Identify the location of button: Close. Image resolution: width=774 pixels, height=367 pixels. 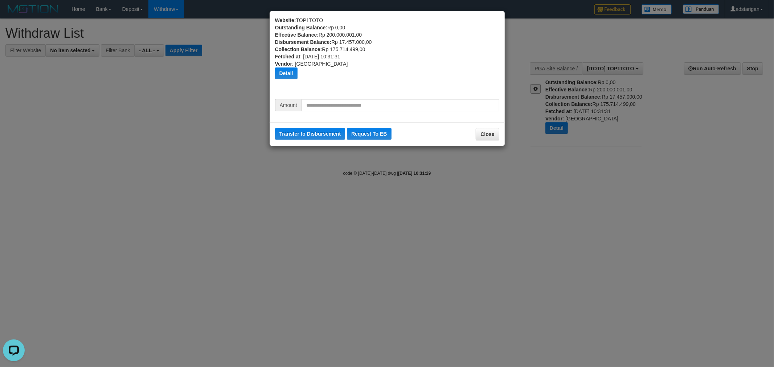
(487, 134).